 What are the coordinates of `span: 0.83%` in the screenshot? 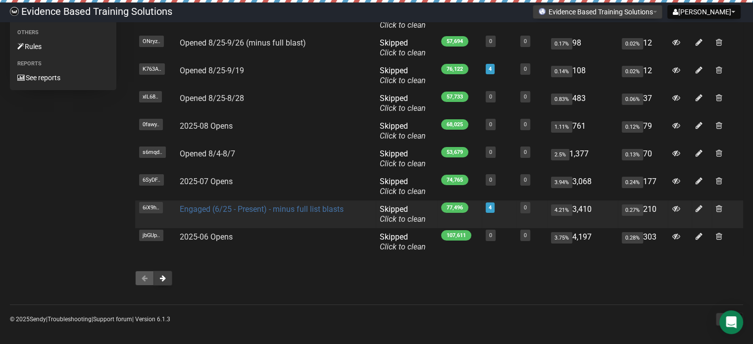 It's located at (561, 99).